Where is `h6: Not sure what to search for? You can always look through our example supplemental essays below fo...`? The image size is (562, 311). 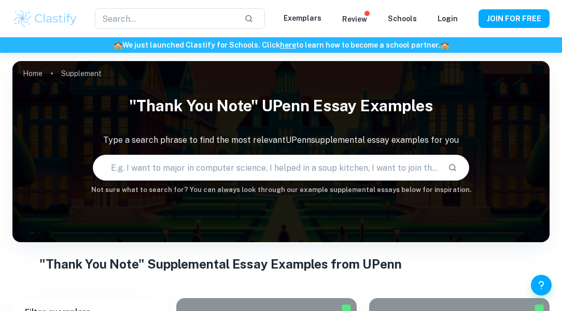 h6: Not sure what to search for? You can always look through our example supplemental essays below fo... is located at coordinates (281, 190).